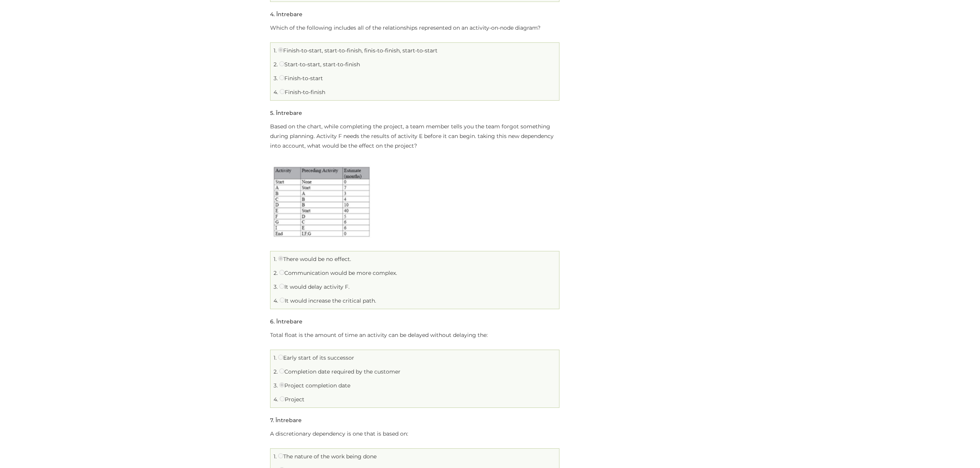 This screenshot has width=980, height=468. I want to click on p: Which of the following includes all of the relationships represented on an activity-on-node diagram?, so click(415, 28).